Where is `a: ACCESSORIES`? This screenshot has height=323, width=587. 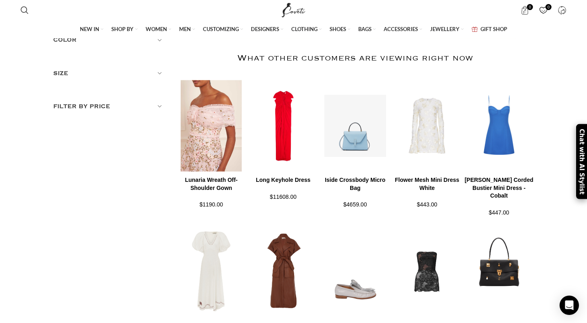 a: ACCESSORIES is located at coordinates (402, 29).